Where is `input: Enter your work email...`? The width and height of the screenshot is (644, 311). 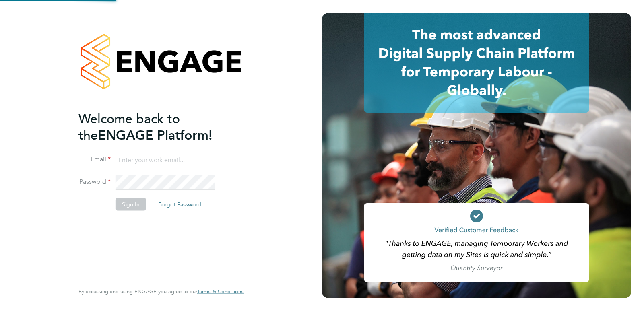
input: Enter your work email... is located at coordinates (165, 160).